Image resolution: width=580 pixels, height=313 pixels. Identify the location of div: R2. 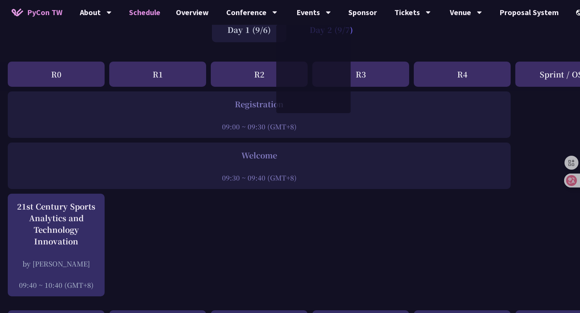
(259, 74).